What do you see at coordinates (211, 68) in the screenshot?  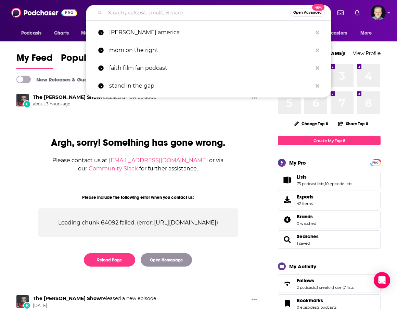 I see `p: faith film fan podcast` at bounding box center [211, 68].